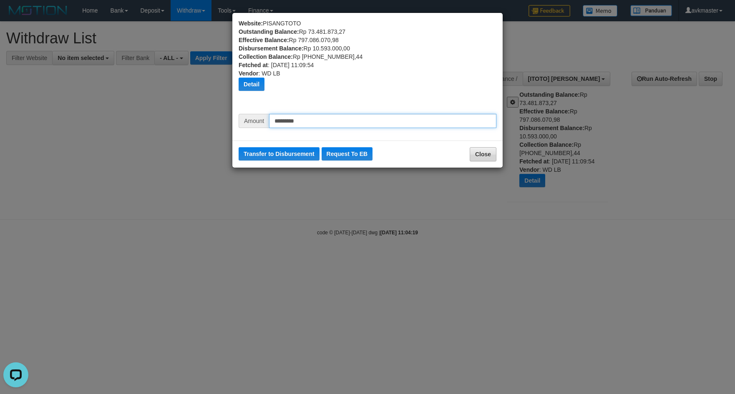 The height and width of the screenshot is (394, 735). What do you see at coordinates (253, 65) in the screenshot?
I see `b: Fetched at` at bounding box center [253, 65].